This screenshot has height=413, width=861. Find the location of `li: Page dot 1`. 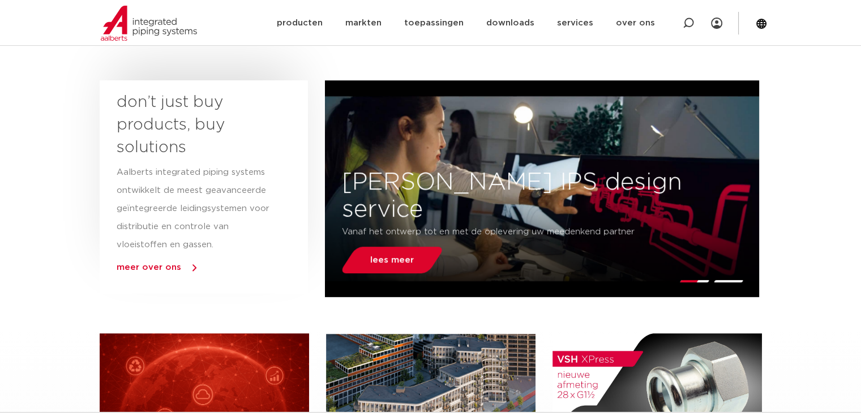

li: Page dot 1 is located at coordinates (694, 281).